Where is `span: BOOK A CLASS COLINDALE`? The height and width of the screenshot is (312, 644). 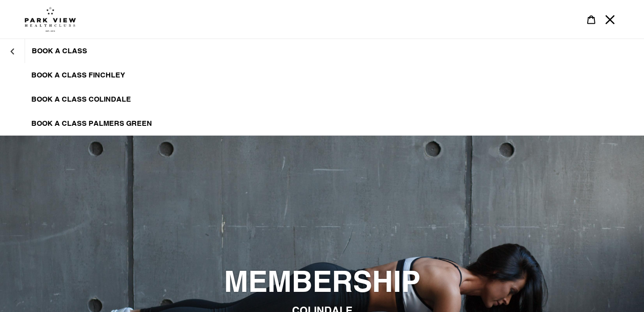
span: BOOK A CLASS COLINDALE is located at coordinates (81, 99).